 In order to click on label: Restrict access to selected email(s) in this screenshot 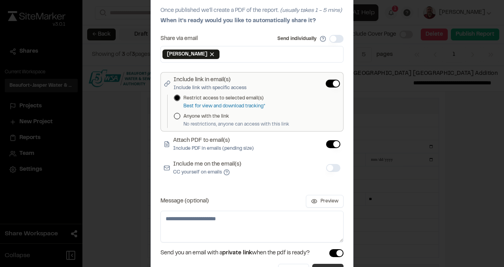, I will do `click(224, 98)`.